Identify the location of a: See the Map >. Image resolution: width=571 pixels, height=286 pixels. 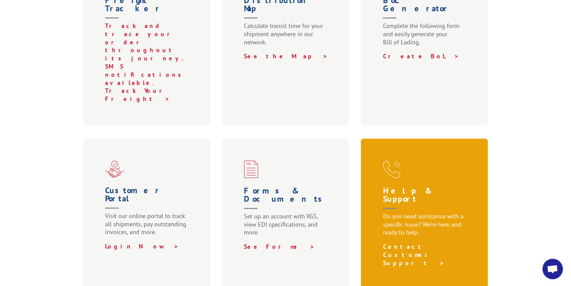
(286, 56).